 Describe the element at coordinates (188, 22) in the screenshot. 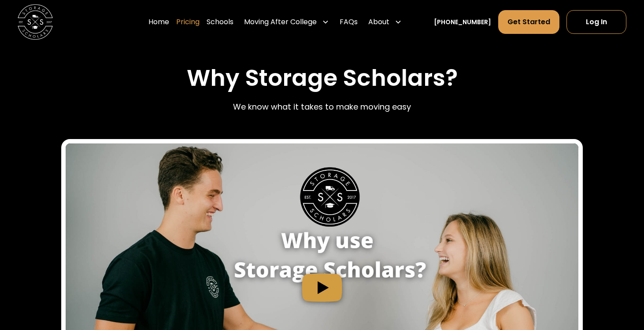

I see `a: Pricing` at that location.